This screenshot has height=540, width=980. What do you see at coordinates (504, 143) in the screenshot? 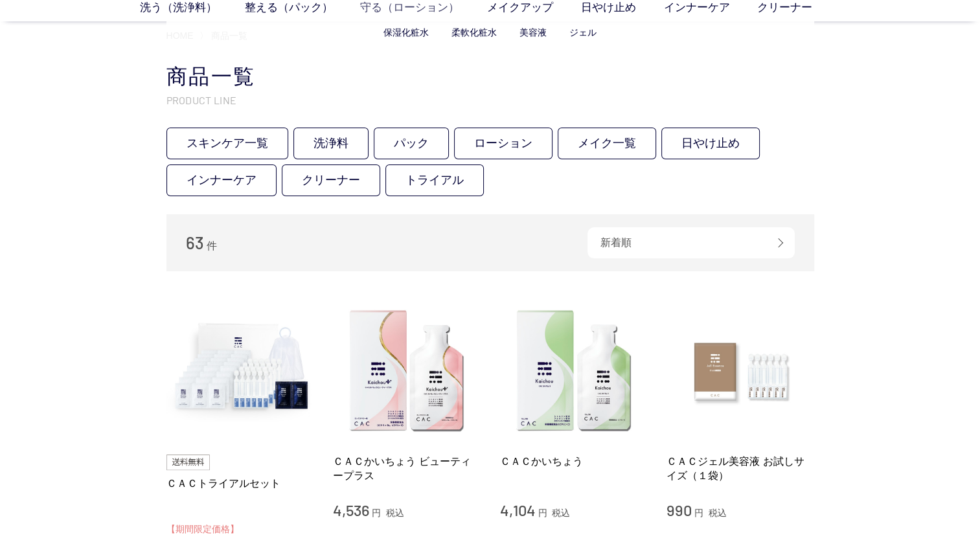
I see `a: ローション` at bounding box center [504, 143].